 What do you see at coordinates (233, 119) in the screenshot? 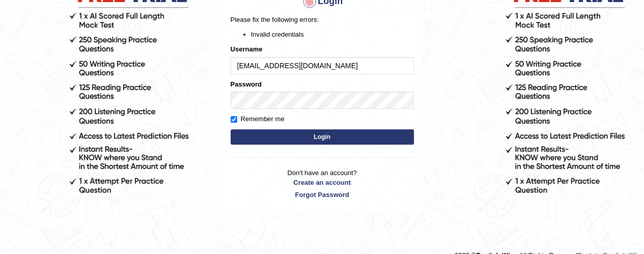
I see `input: Remember me` at bounding box center [233, 119].